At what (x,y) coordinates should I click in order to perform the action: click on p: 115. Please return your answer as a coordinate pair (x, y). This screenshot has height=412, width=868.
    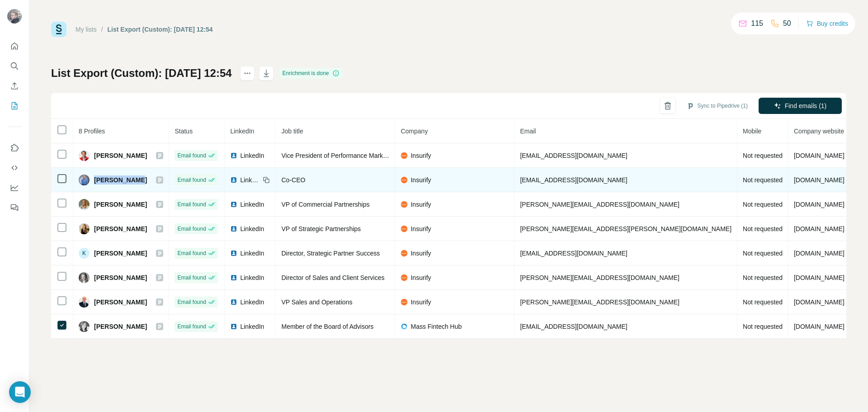
    Looking at the image, I should click on (757, 23).